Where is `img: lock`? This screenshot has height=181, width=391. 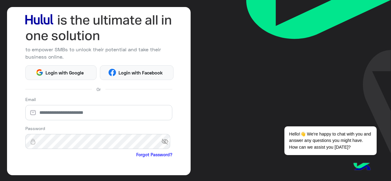 img: lock is located at coordinates (33, 142).